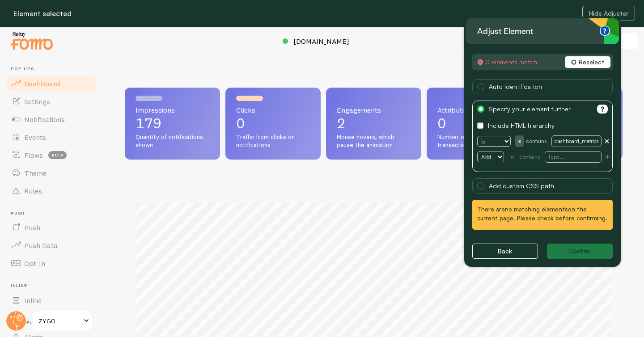 Image resolution: width=644 pixels, height=337 pixels. What do you see at coordinates (41, 246) in the screenshot?
I see `span: Push Data` at bounding box center [41, 246].